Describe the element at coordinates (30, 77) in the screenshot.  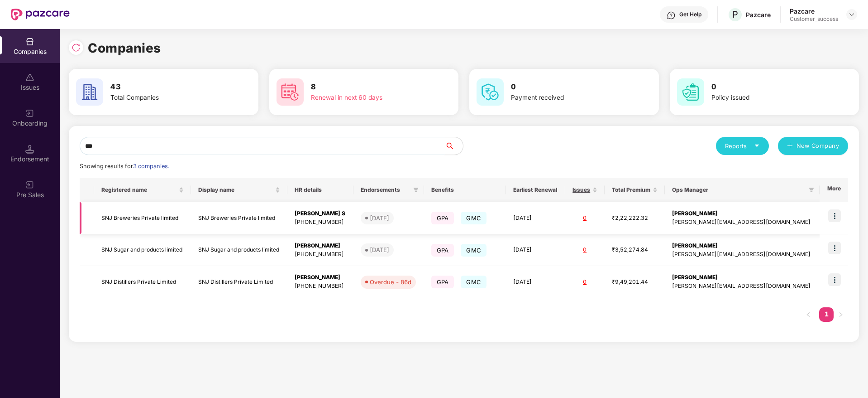
I see `img: svg+xml;base64,PHN2ZyBpZD0iSXNzdWVzX2Rpc2FibGVkIiB4bWxucz0iaHR0cDovL3d3dy53My5vcmcvMjAwMC9zdmciIH...` at that location.